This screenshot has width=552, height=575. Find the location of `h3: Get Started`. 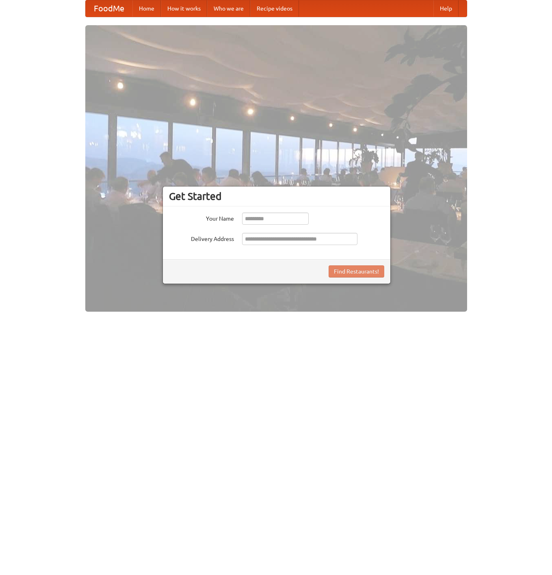

h3: Get Started is located at coordinates (277, 196).